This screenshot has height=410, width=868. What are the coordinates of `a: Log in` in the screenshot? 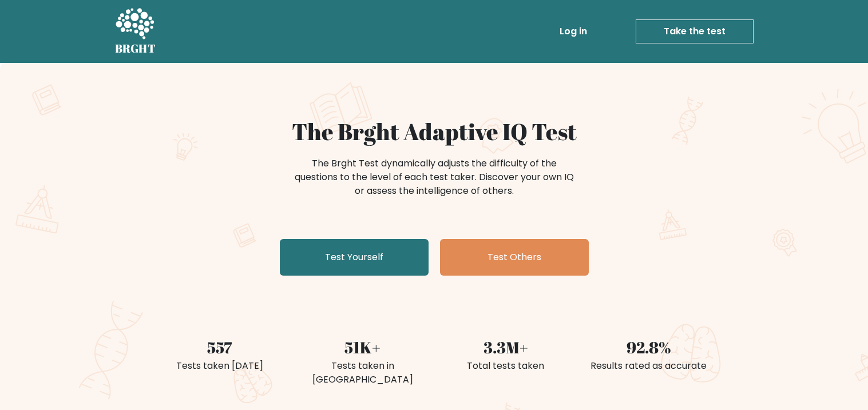 It's located at (574, 32).